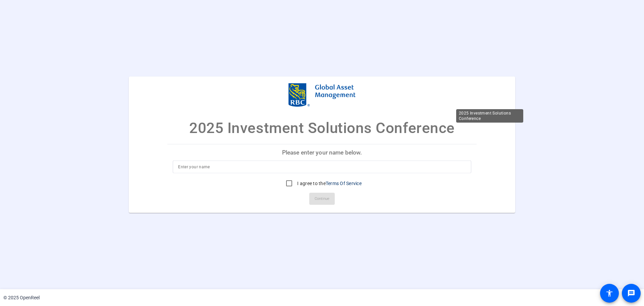 The image size is (644, 306). I want to click on p: 2025 Investment Solutions Conference, so click(322, 128).